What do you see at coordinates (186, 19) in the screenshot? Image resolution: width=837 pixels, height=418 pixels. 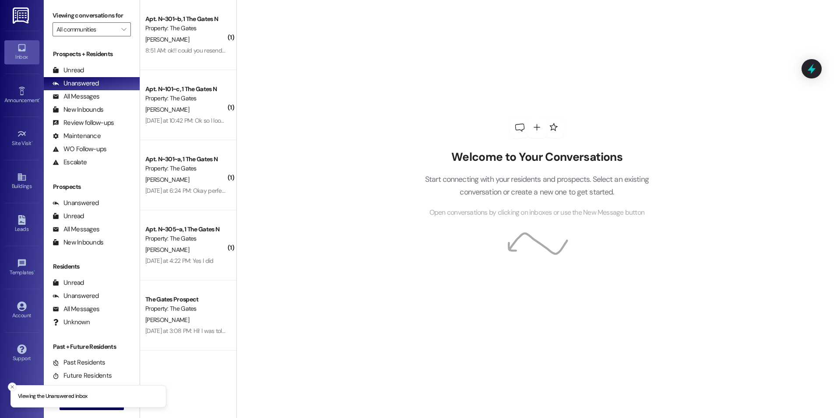 I see `div: Apt. N~301~b, 1 The Gates N` at bounding box center [186, 19].